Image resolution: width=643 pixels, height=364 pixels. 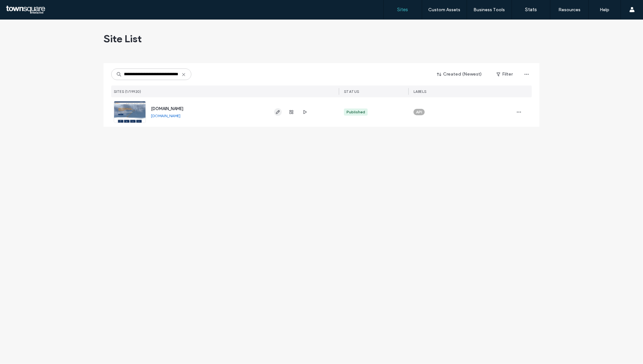 What do you see at coordinates (403, 10) in the screenshot?
I see `label: Sites` at bounding box center [403, 10].